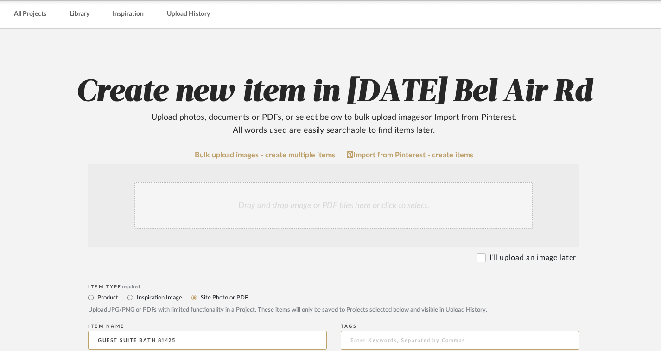 The width and height of the screenshot is (661, 351). I want to click on a: Upload History, so click(188, 14).